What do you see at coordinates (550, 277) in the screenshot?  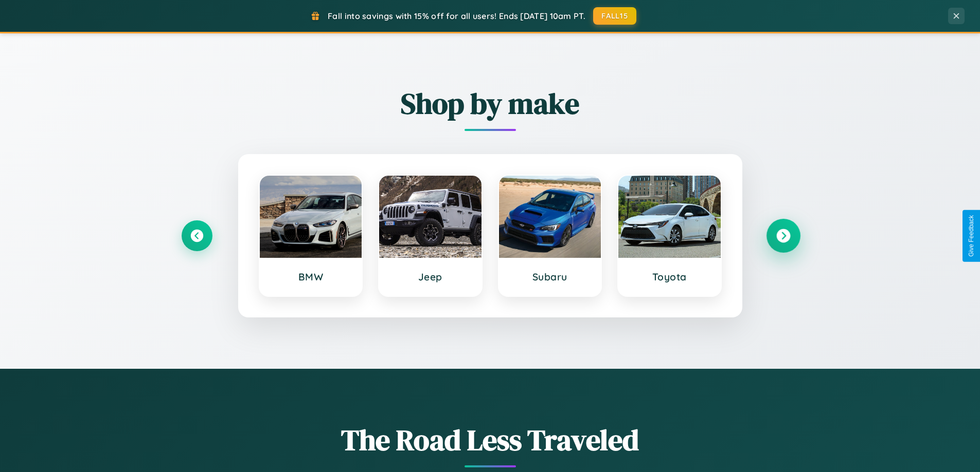 I see `h3: Subaru` at bounding box center [550, 277].